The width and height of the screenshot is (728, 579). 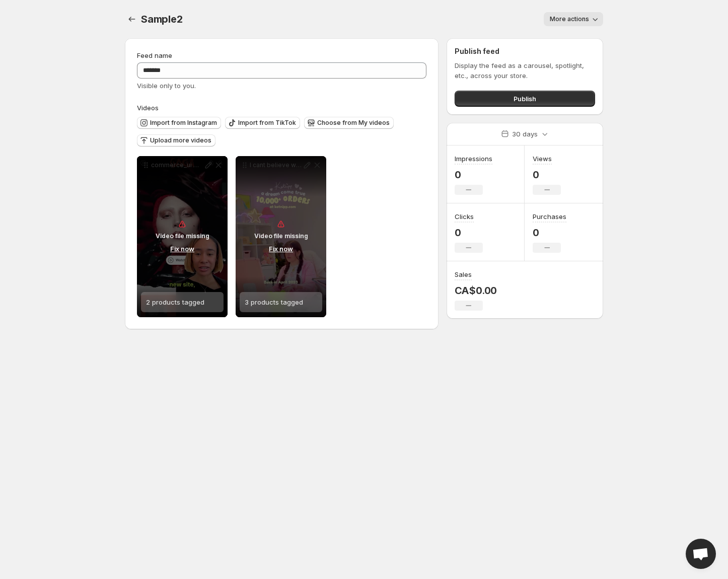 I want to click on p: Display the feed as a carousel, spotlight, etc., across your store., so click(x=525, y=70).